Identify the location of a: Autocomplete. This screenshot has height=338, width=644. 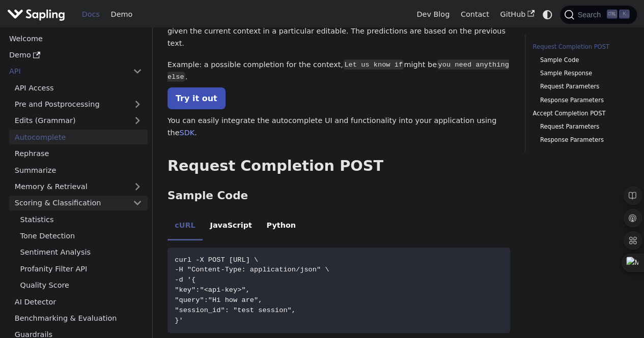
(79, 137).